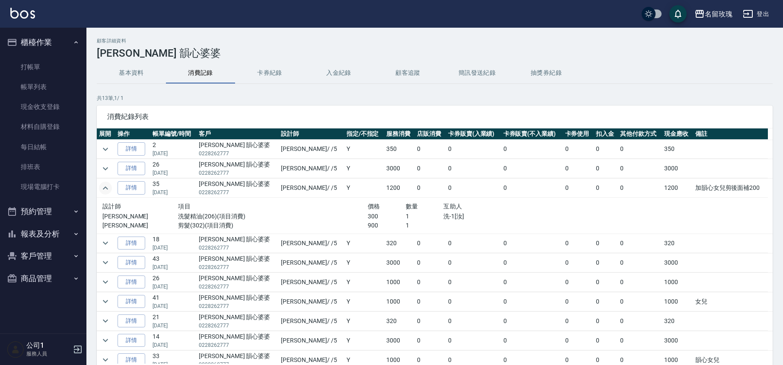  I want to click on span: 價格, so click(374, 206).